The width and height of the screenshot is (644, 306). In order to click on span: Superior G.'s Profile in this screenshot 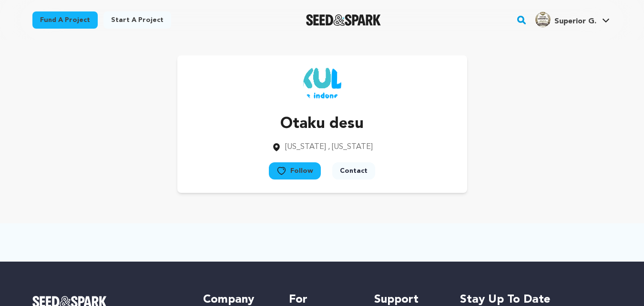, I will do `click(572, 20)`.